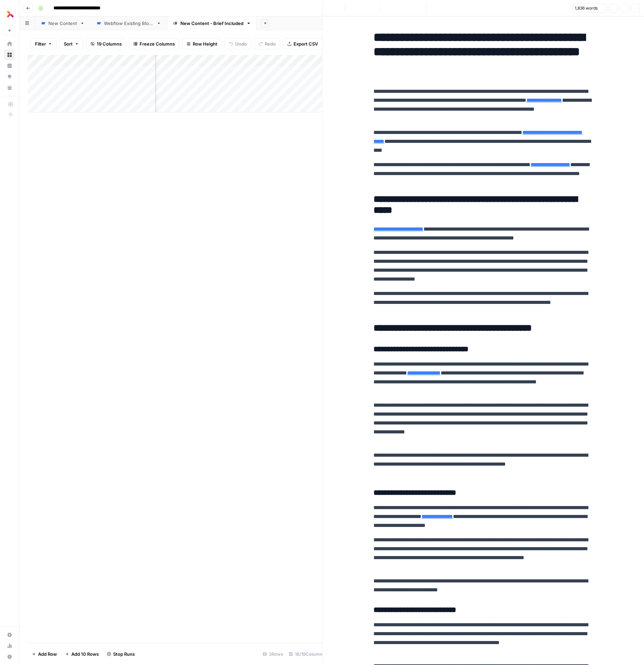 Image resolution: width=644 pixels, height=665 pixels. What do you see at coordinates (40, 44) in the screenshot?
I see `span: Filter` at bounding box center [40, 44].